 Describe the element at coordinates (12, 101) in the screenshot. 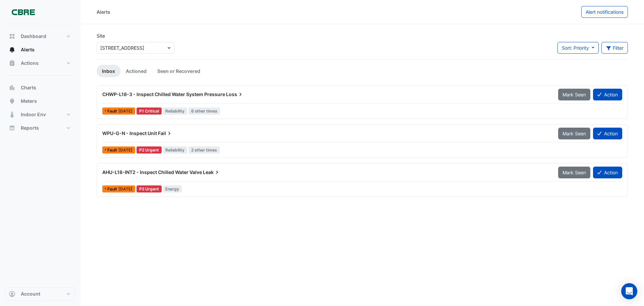

I see `app-icon: Meters` at that location.